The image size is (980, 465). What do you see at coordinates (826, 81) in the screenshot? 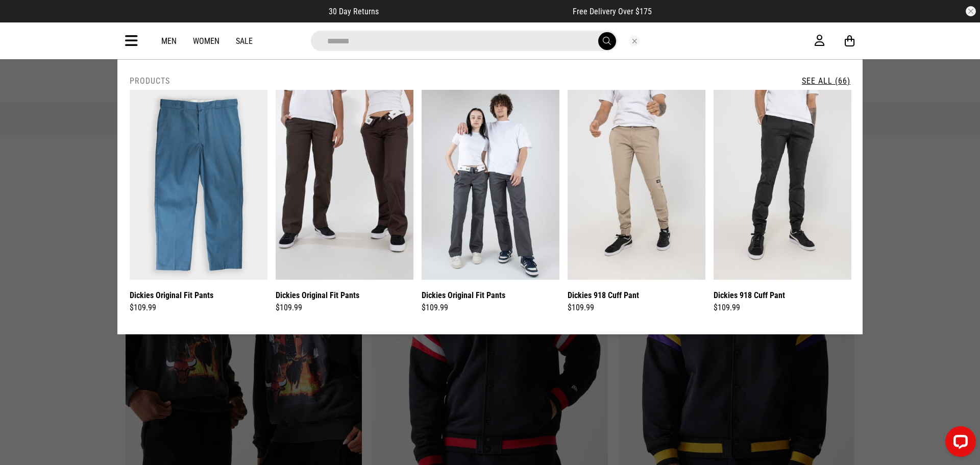
I see `a: See All (66)` at bounding box center [826, 81].